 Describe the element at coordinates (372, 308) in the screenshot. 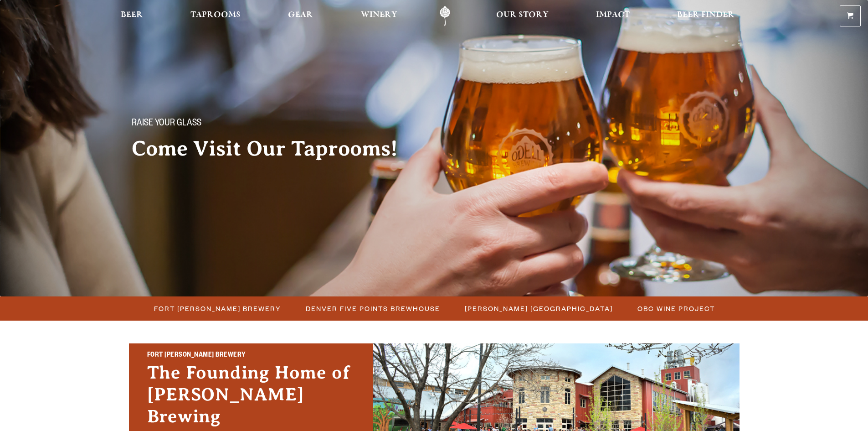

I see `a: Denver Five Points Brewhouse` at that location.